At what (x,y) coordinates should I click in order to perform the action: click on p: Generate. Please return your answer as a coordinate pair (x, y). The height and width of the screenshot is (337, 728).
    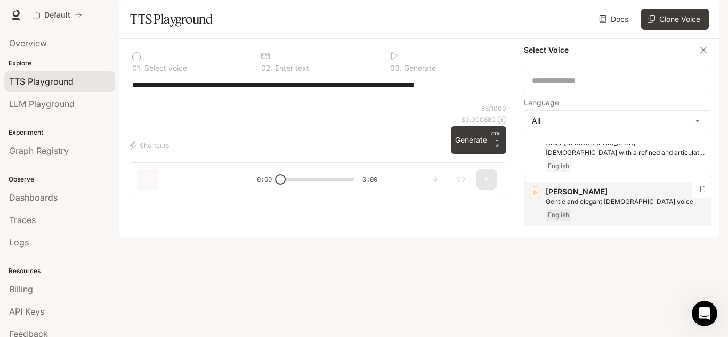
    Looking at the image, I should click on (419, 68).